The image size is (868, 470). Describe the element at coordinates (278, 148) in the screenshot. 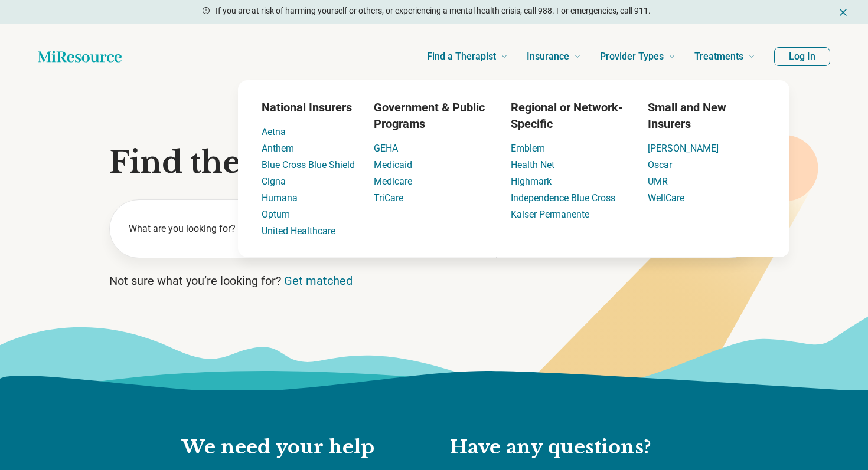

I see `a: Anthem` at that location.